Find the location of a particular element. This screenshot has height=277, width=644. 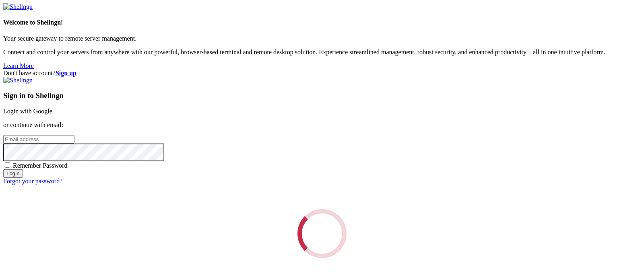

a: Forgot your password? is located at coordinates (32, 181).